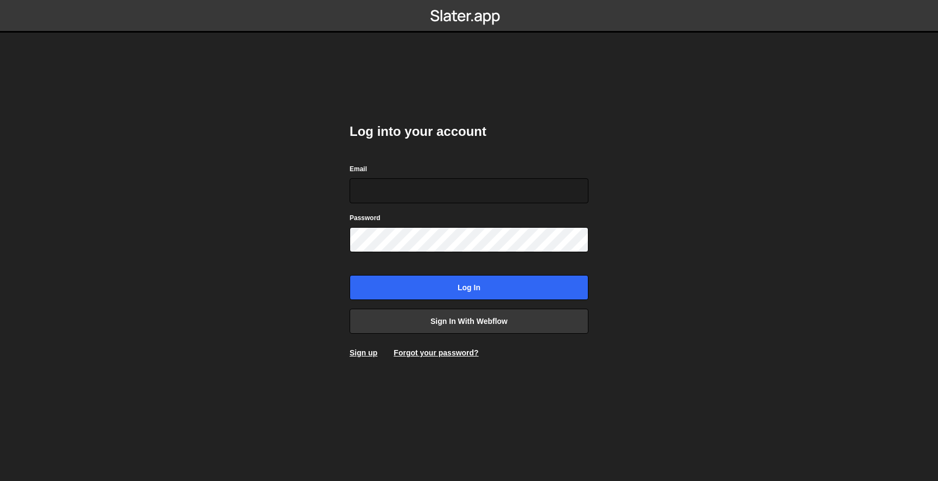 The image size is (938, 481). What do you see at coordinates (469, 321) in the screenshot?
I see `a: Sign in with Webflow` at bounding box center [469, 321].